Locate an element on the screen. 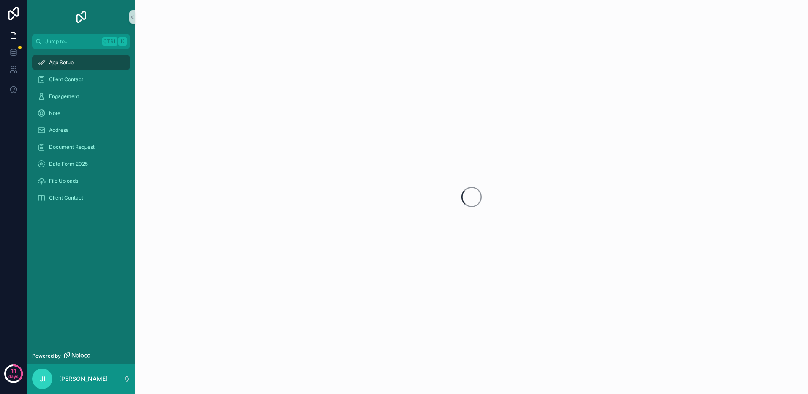 The width and height of the screenshot is (808, 394). span: Engagement is located at coordinates (64, 96).